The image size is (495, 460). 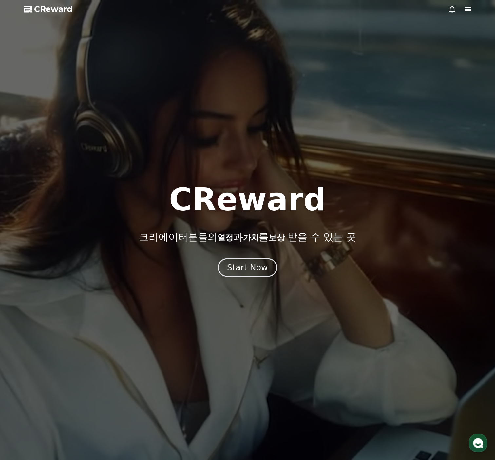 What do you see at coordinates (276, 237) in the screenshot?
I see `span: 보상` at bounding box center [276, 237].